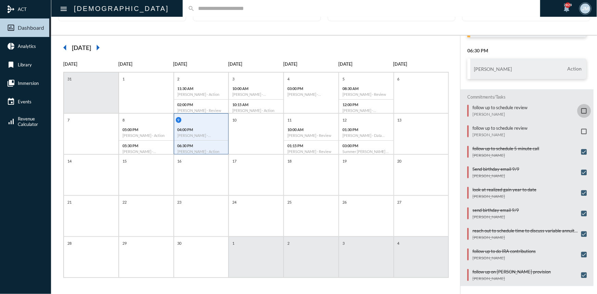  I want to click on p: 20, so click(400, 161).